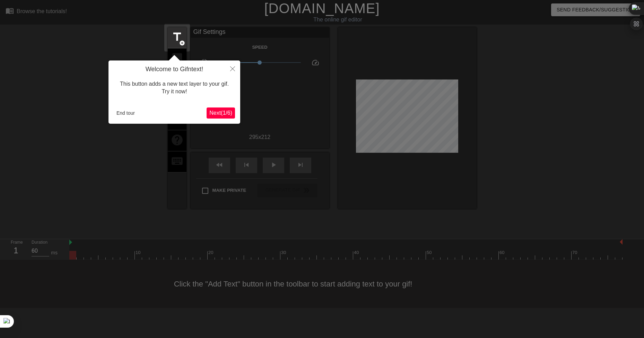  I want to click on div: This button adds a new text layer to your gif. Try it now!, so click(174, 88).